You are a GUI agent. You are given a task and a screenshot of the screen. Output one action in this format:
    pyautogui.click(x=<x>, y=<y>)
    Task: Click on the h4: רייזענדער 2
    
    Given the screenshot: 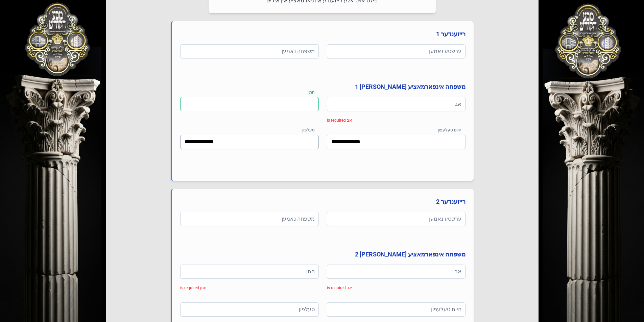 What is the action you would take?
    pyautogui.click(x=323, y=202)
    